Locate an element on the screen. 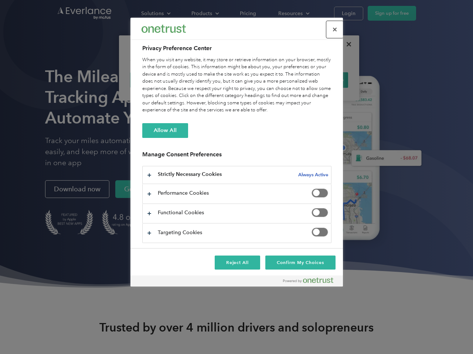  button: Confirm My Choices is located at coordinates (300, 263).